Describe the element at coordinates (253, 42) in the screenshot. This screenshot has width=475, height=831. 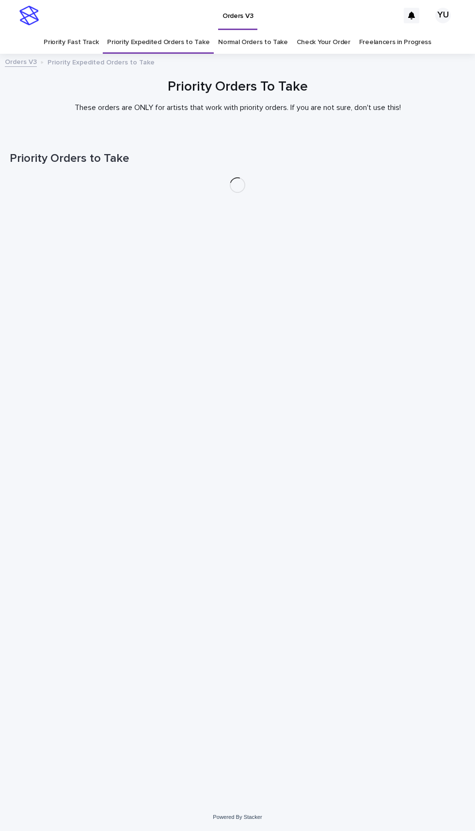
I see `a: Normal Orders to Take` at that location.